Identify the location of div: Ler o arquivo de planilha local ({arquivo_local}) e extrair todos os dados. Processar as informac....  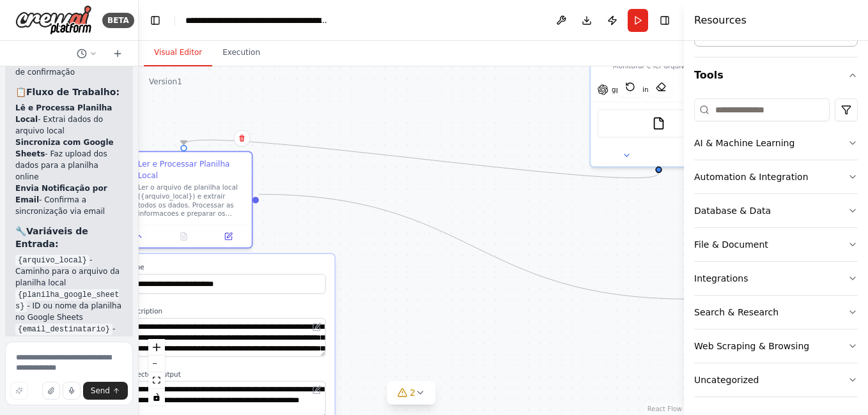
(191, 201).